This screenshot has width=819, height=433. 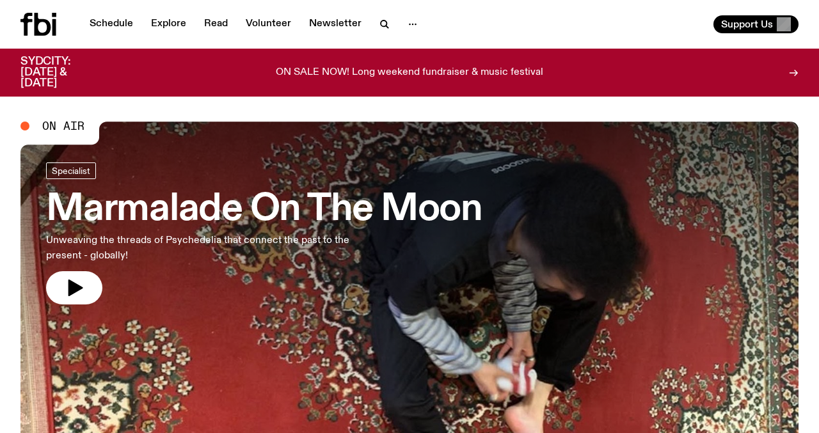 What do you see at coordinates (216, 24) in the screenshot?
I see `a: Read` at bounding box center [216, 24].